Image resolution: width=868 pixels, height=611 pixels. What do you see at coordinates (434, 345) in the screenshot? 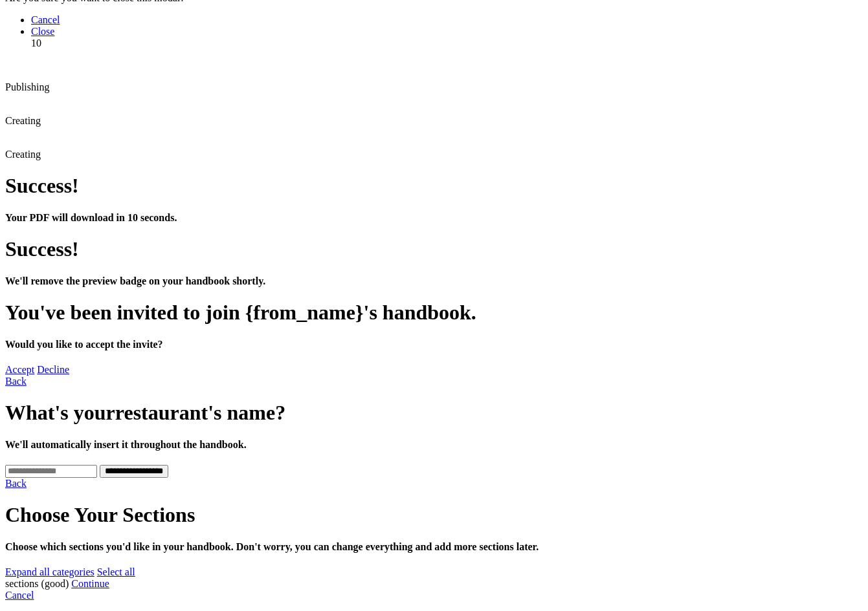
I see `h4: Would you like to accept the invite?` at bounding box center [434, 345].